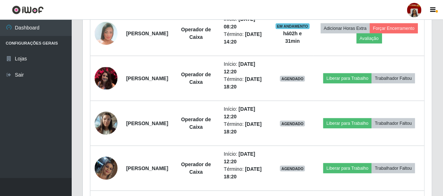  Describe the element at coordinates (293, 37) in the screenshot. I see `strong: há 02 h e 31 min` at that location.